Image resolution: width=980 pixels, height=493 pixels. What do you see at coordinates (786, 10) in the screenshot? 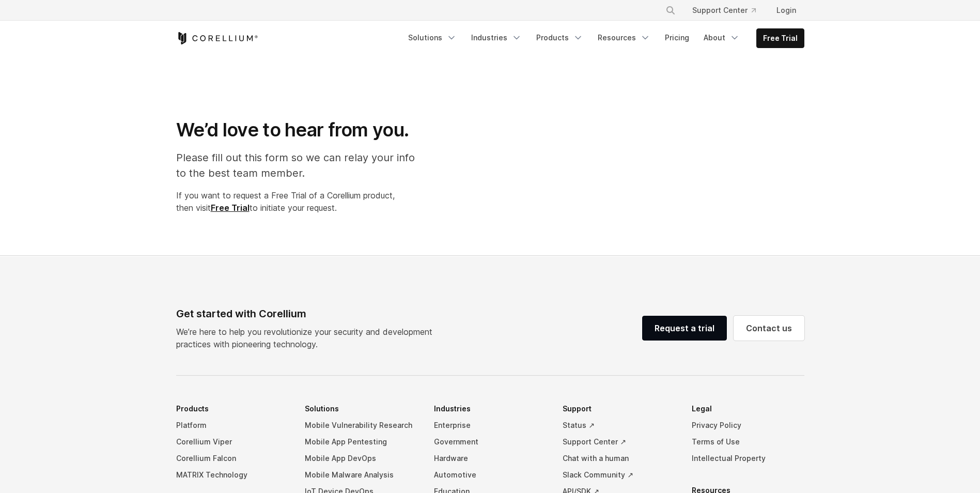
I see `a: Login` at bounding box center [786, 10].